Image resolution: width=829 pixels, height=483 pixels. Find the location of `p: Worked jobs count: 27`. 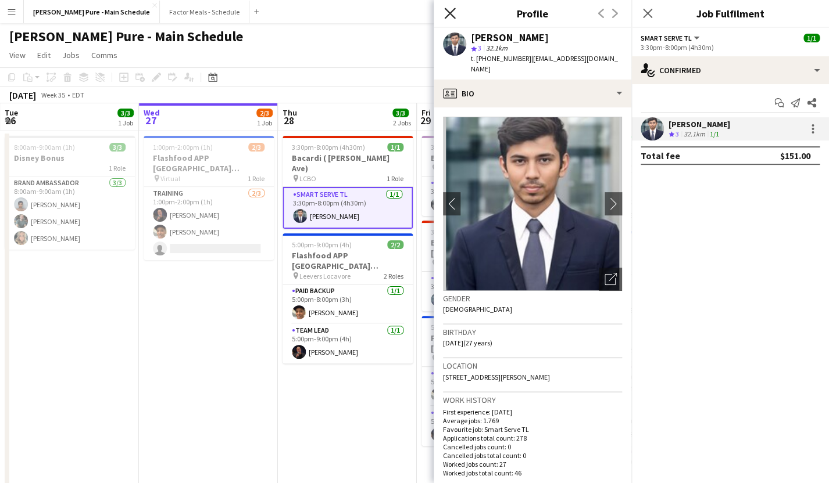

p: Worked jobs count: 27 is located at coordinates (532, 464).